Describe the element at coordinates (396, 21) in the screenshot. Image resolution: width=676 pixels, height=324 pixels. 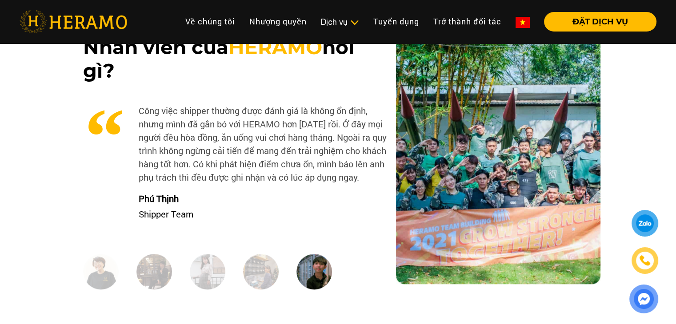
I see `a: Tuyển dụng` at that location.